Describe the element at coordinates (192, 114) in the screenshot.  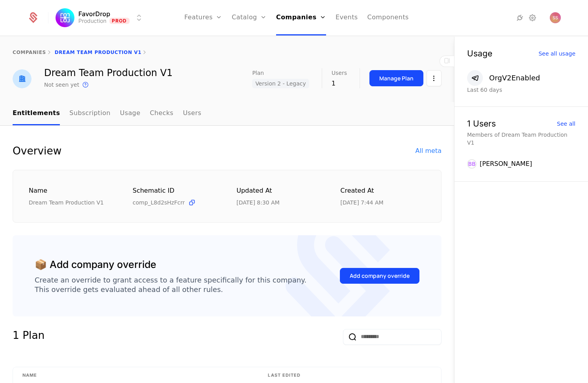
I see `a: Users` at that location.